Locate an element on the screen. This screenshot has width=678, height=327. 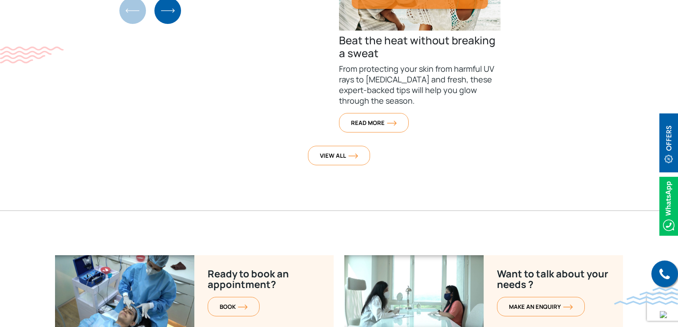
a: View Allorange-arrow is located at coordinates (339, 156).